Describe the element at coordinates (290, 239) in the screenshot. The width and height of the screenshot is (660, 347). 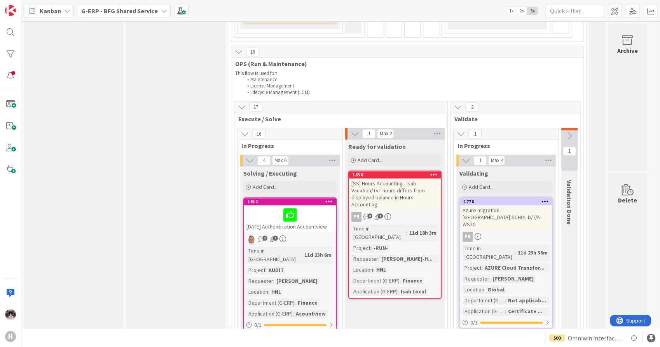
I see `div: lD` at that location.